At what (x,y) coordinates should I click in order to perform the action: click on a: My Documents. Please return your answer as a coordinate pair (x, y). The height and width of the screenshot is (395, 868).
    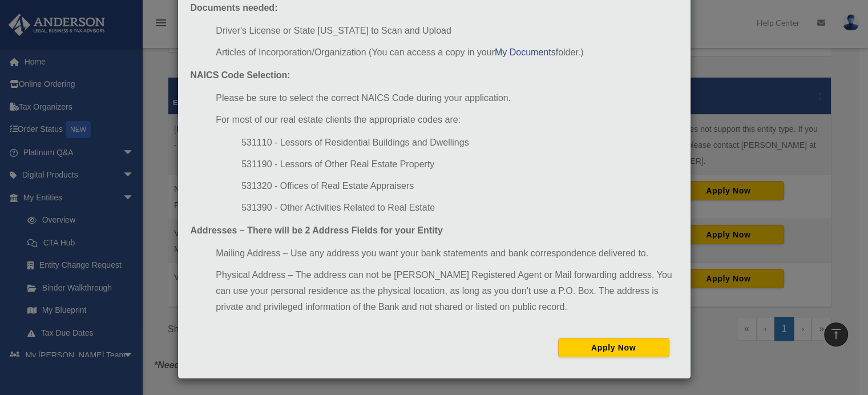
    Looking at the image, I should click on (525, 52).